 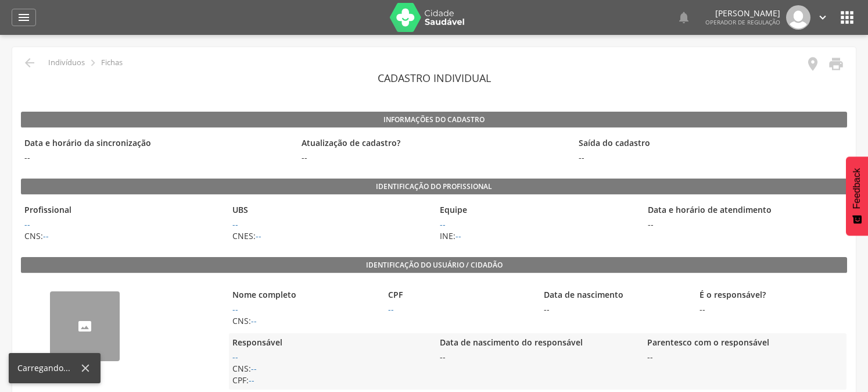 What do you see at coordinates (434, 120) in the screenshot?
I see `legend: Informações do Cadastro` at bounding box center [434, 120].